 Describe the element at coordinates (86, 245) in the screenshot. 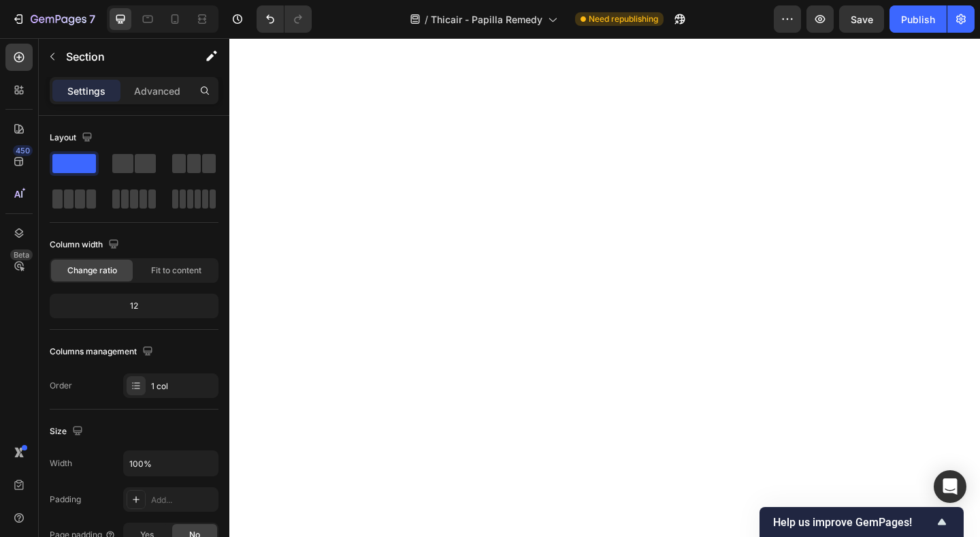

I see `div: Column width` at that location.